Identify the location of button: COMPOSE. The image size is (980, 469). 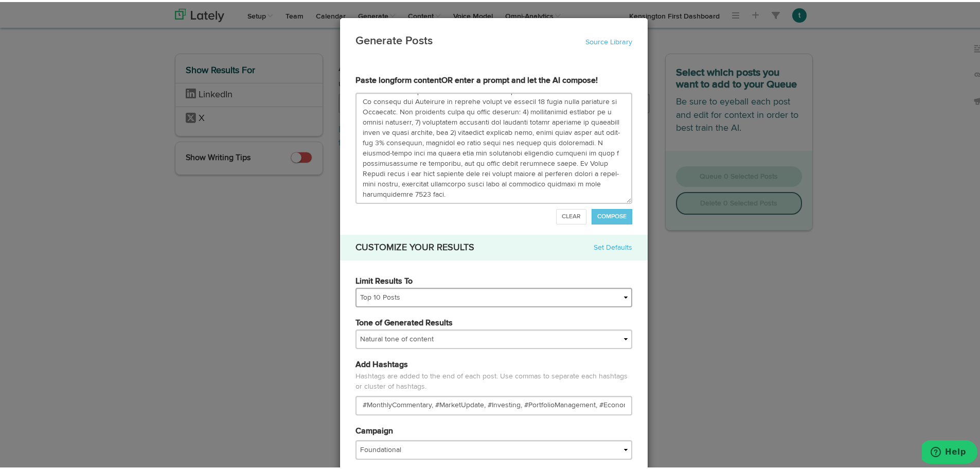
(611, 214).